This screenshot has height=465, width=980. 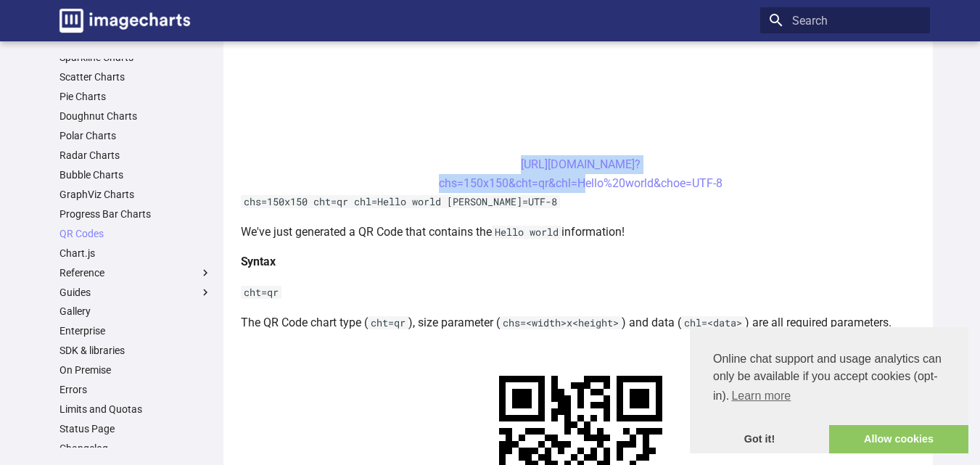 What do you see at coordinates (136, 77) in the screenshot?
I see `a: Scatter Charts` at bounding box center [136, 77].